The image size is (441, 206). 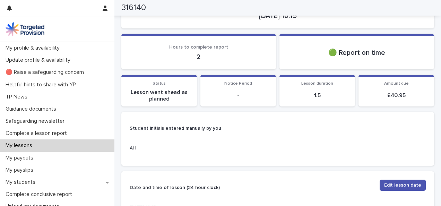 What do you see at coordinates (159, 84) in the screenshot?
I see `span: Status` at bounding box center [159, 84].